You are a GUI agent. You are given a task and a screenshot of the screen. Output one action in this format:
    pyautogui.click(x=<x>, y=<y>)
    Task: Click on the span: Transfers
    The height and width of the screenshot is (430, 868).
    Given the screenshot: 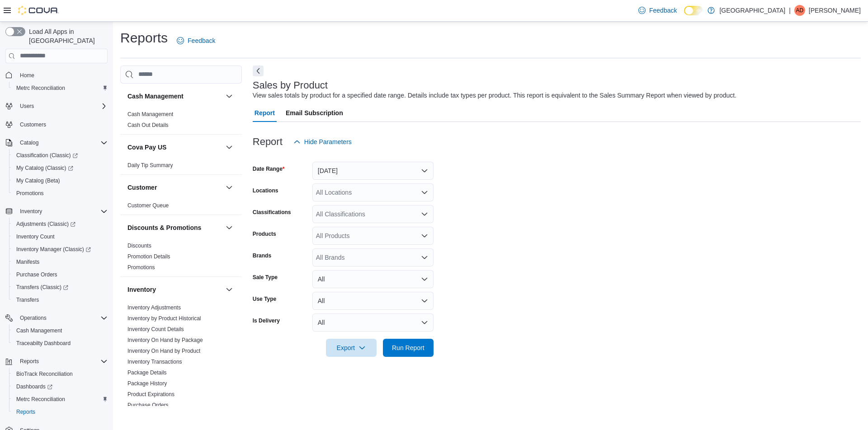 What is the action you would take?
    pyautogui.click(x=60, y=300)
    